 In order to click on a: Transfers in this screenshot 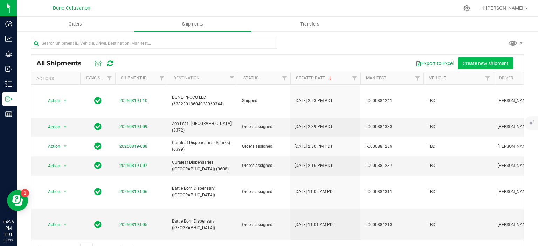, I will do `click(310, 24)`.